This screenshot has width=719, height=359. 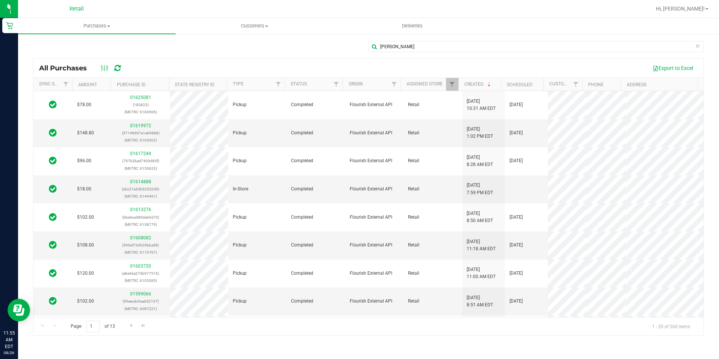 What do you see at coordinates (85, 133) in the screenshot?
I see `span: $148.80` at bounding box center [85, 133].